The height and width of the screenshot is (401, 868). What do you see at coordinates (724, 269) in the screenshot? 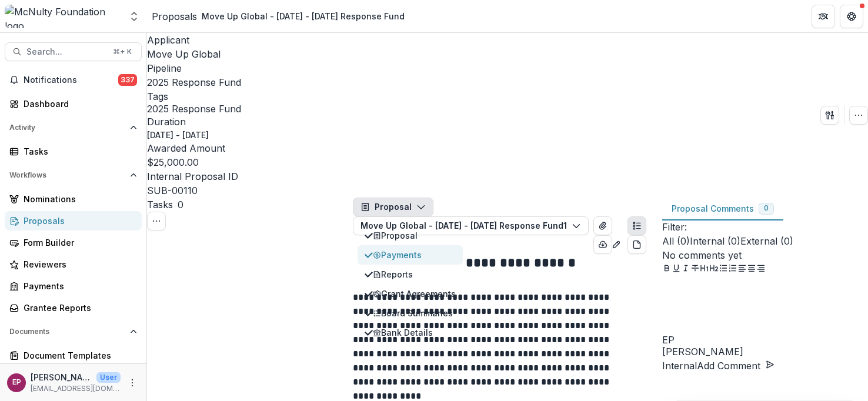
I see `button: Bullet List` at bounding box center [724, 269].